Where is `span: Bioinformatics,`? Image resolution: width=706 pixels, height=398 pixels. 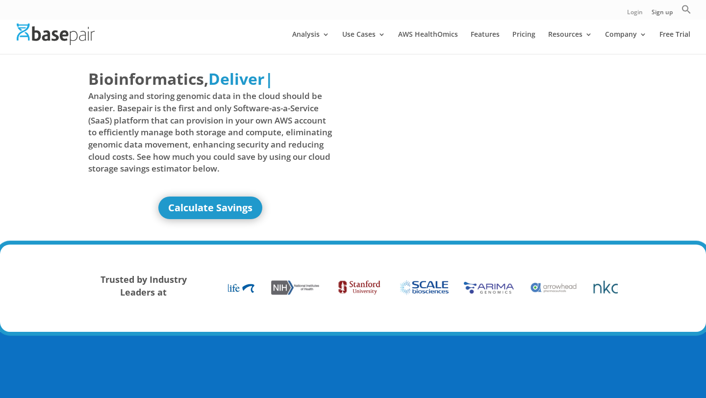
span: Bioinformatics, is located at coordinates (148, 79).